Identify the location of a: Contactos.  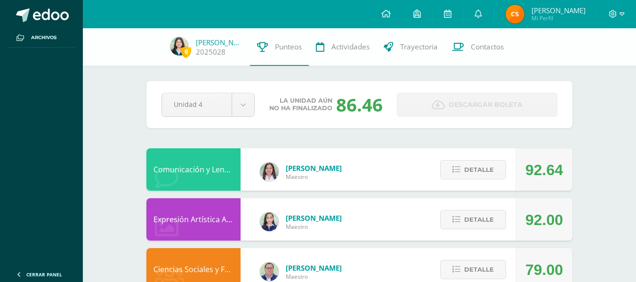
(477, 47).